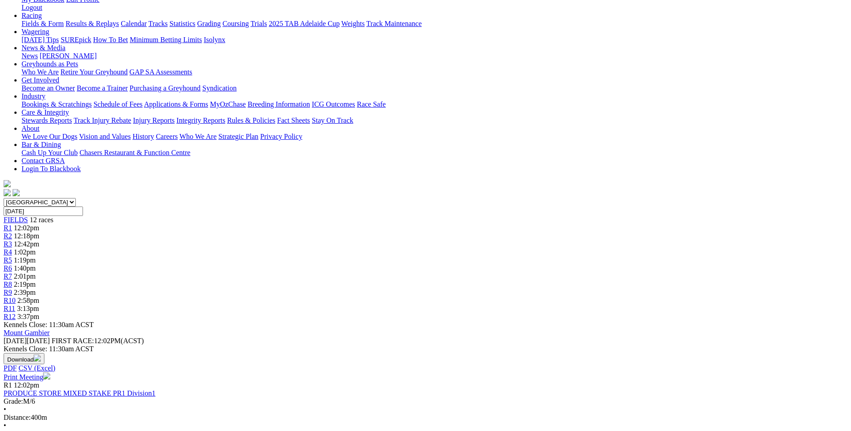  What do you see at coordinates (7, 193) in the screenshot?
I see `img: facebook.svg` at bounding box center [7, 193].